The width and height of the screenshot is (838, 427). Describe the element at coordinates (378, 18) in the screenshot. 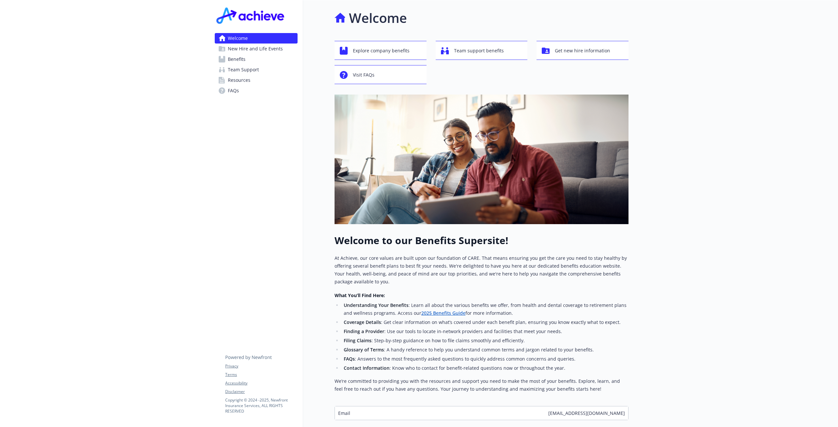

I see `h1: Welcome` at that location.